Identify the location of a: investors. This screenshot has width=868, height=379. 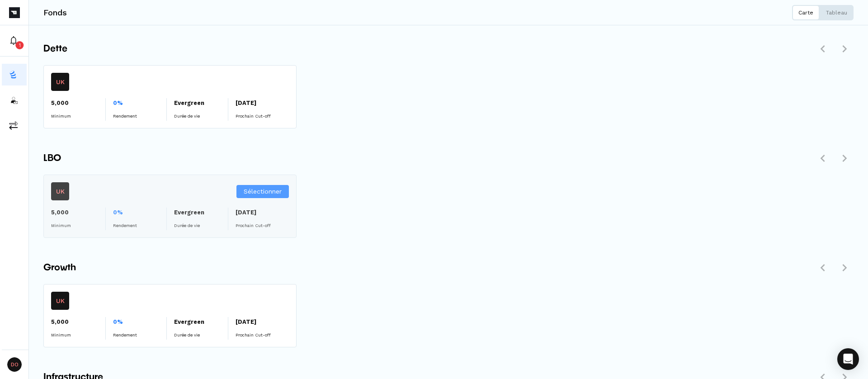
(14, 100).